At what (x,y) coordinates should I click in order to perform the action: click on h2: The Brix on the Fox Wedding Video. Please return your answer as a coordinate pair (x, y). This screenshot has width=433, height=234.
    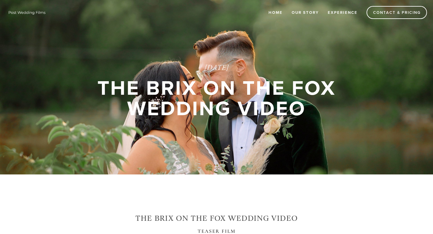
    Looking at the image, I should click on (216, 218).